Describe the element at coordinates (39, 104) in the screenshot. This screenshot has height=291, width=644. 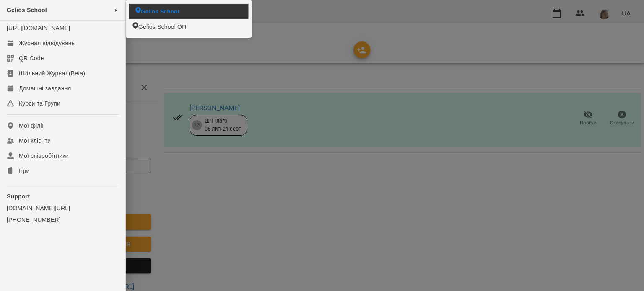
I see `div: Курси та Групи` at that location.